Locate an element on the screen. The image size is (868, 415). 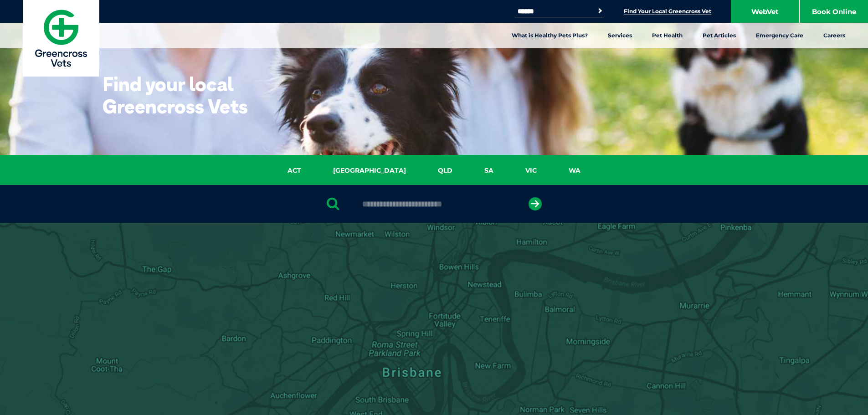
a: What is Healthy Pets Plus? is located at coordinates (549, 36).